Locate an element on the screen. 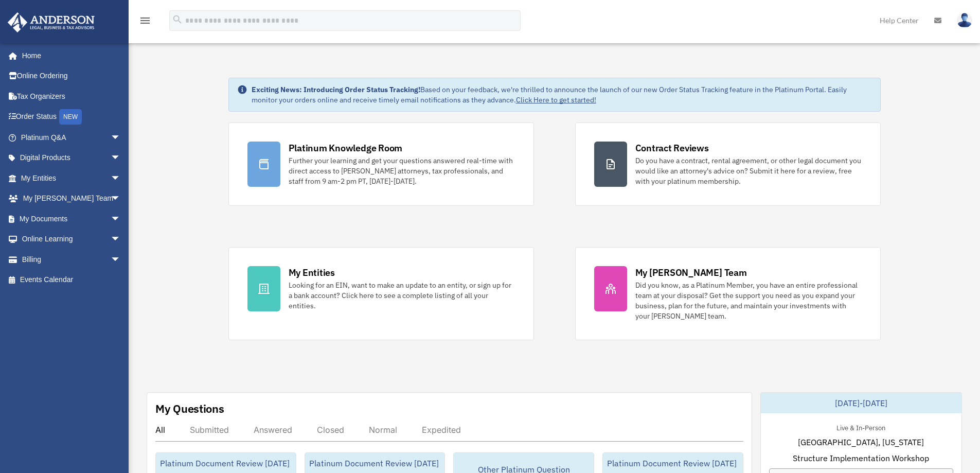 The image size is (980, 473). i: search is located at coordinates (177, 20).